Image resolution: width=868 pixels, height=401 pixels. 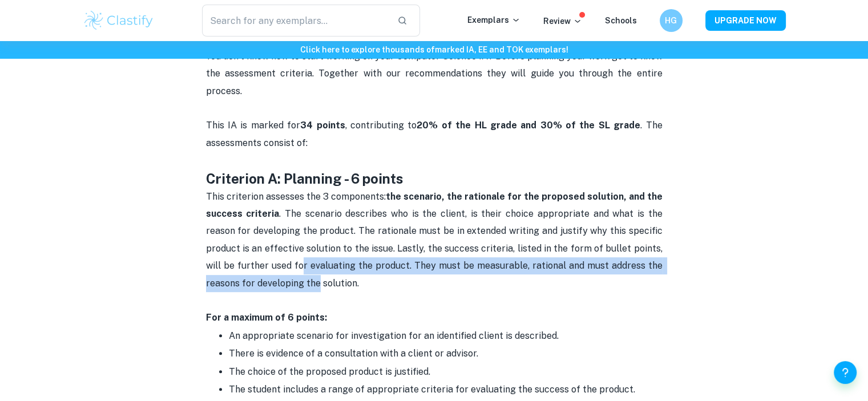 What do you see at coordinates (329, 371) in the screenshot?
I see `span: The choice of the proposed product is justified.` at bounding box center [329, 371].